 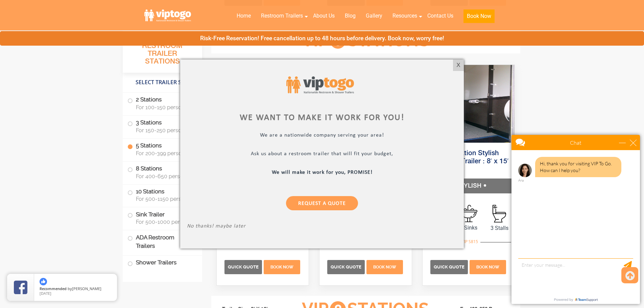 I want to click on textarea: type your message, so click(x=68, y=145).